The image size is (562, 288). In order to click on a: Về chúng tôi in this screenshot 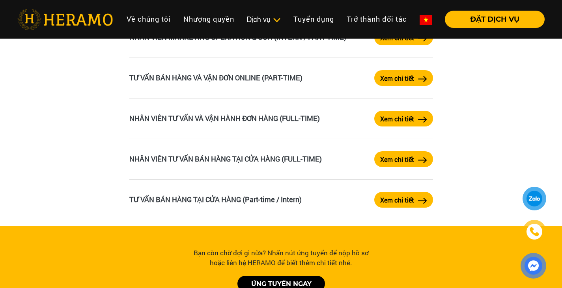, I will do `click(149, 19)`.